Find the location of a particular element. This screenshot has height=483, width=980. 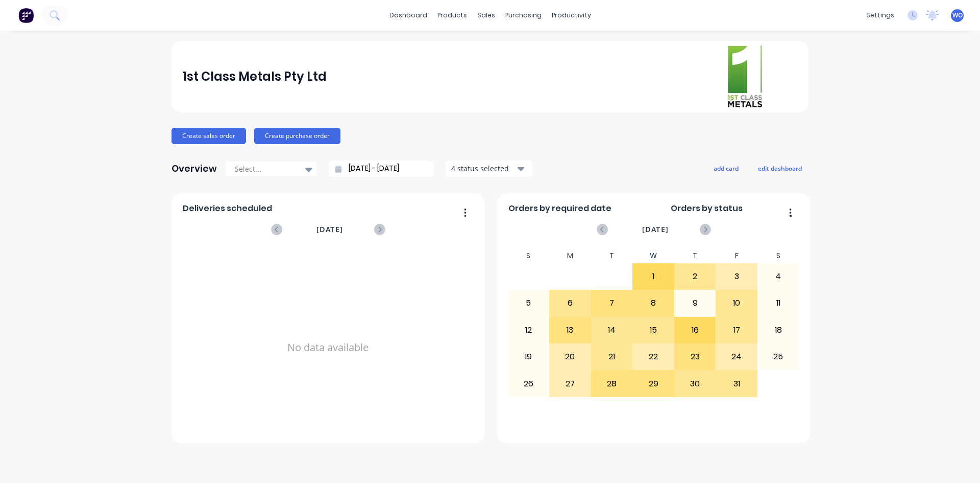

div: 29 is located at coordinates (653, 383).